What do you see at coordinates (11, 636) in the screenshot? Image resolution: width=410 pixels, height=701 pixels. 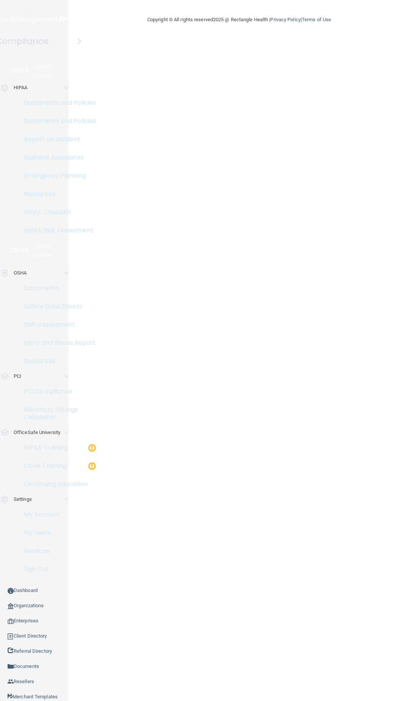 I see `img: ic_text_dark.e8faa05d.png` at bounding box center [11, 636].